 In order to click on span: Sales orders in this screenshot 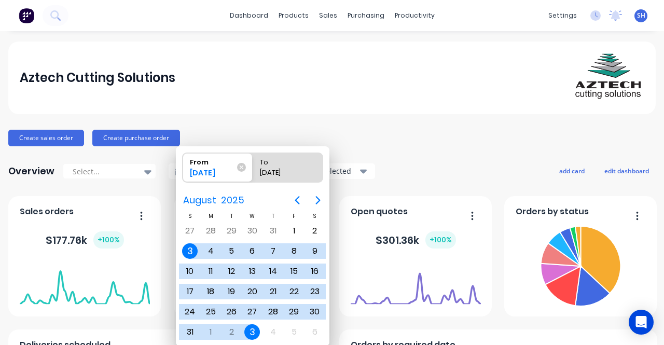, I will do `click(47, 212)`.